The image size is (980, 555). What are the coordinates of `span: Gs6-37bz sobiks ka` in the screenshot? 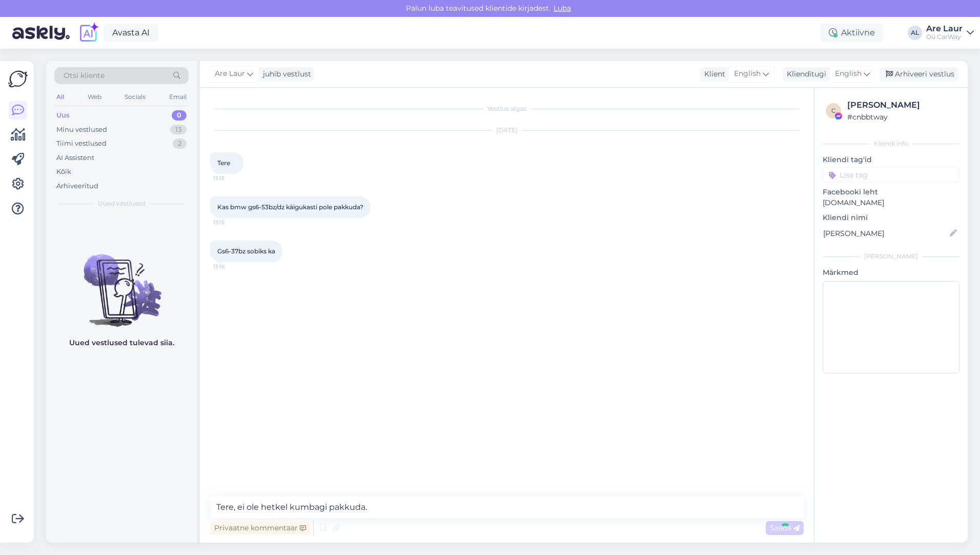 It's located at (246, 251).